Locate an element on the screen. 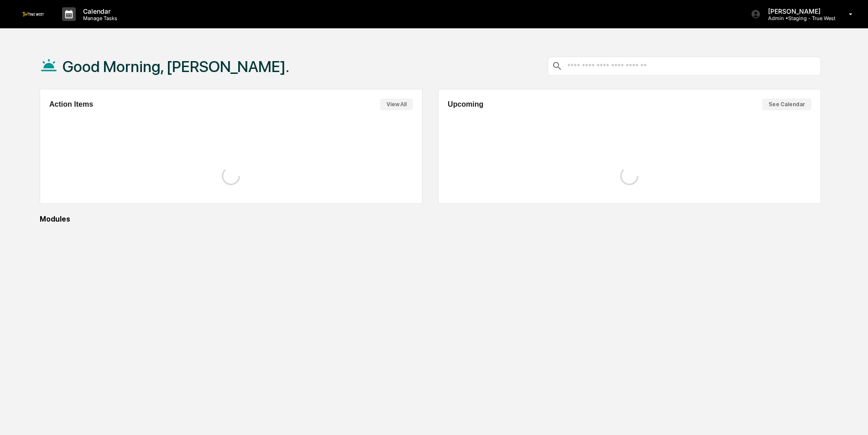 Image resolution: width=868 pixels, height=435 pixels. p: Admin • Staging - True West is located at coordinates (798, 19).